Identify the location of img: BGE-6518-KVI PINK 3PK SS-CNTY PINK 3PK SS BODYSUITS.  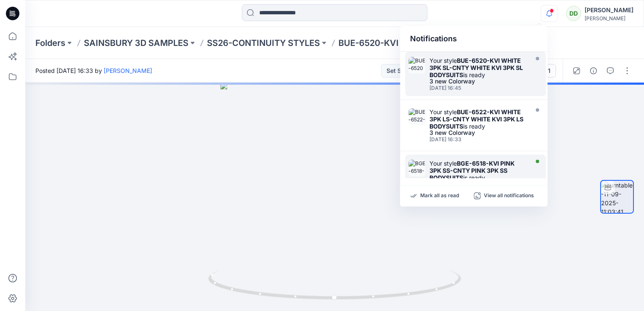
(417, 168).